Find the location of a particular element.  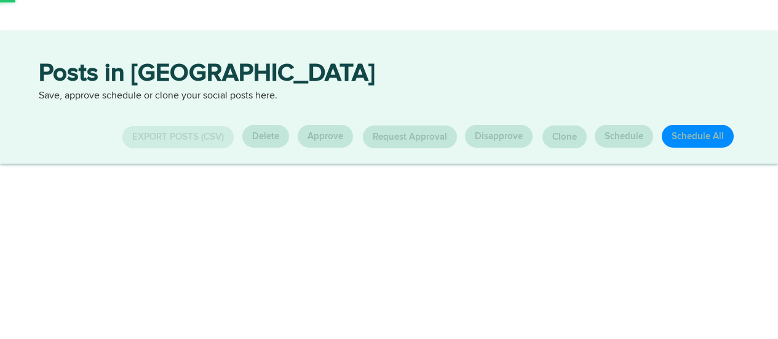

button: Export Posts (CSV) is located at coordinates (178, 137).